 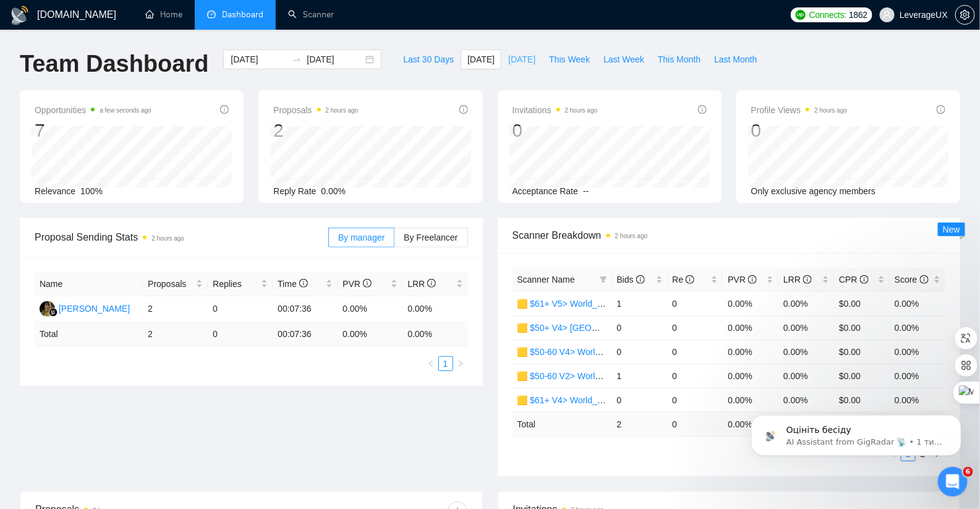 What do you see at coordinates (114, 64) in the screenshot?
I see `h1: Team Dashboard` at bounding box center [114, 64].